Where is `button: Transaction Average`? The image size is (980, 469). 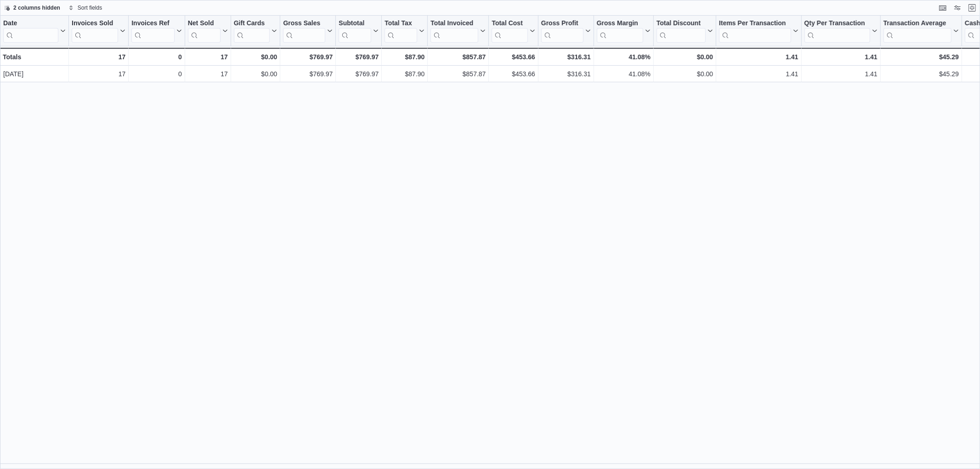 button: Transaction Average is located at coordinates (921, 30).